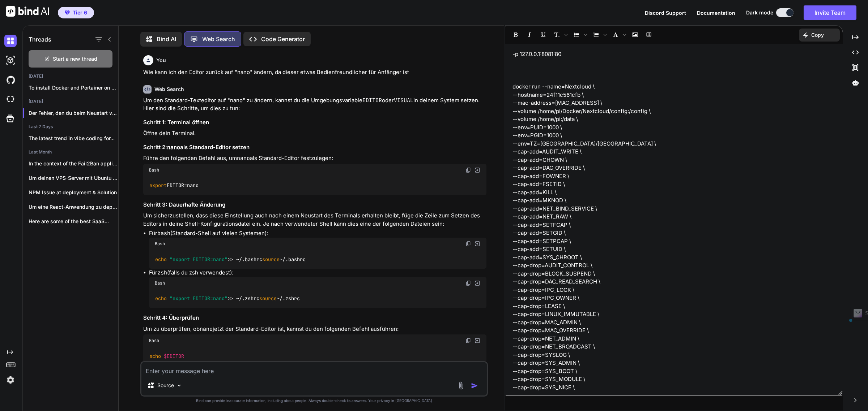  I want to click on h1: Threads, so click(40, 39).